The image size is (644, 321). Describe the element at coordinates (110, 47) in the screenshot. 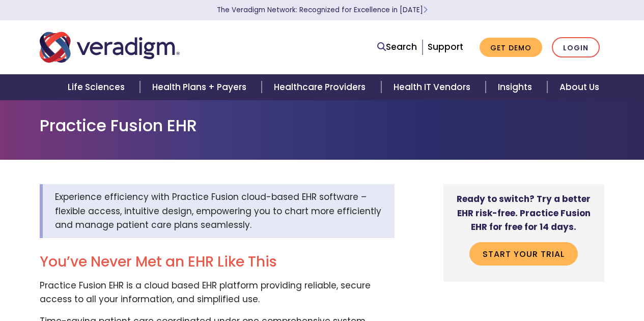

I see `img: Veradigm logo` at that location.